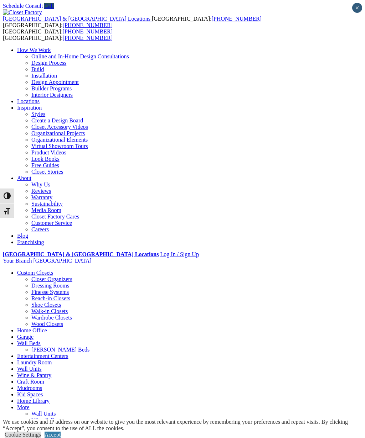  I want to click on a: Entertainment Centers, so click(43, 356).